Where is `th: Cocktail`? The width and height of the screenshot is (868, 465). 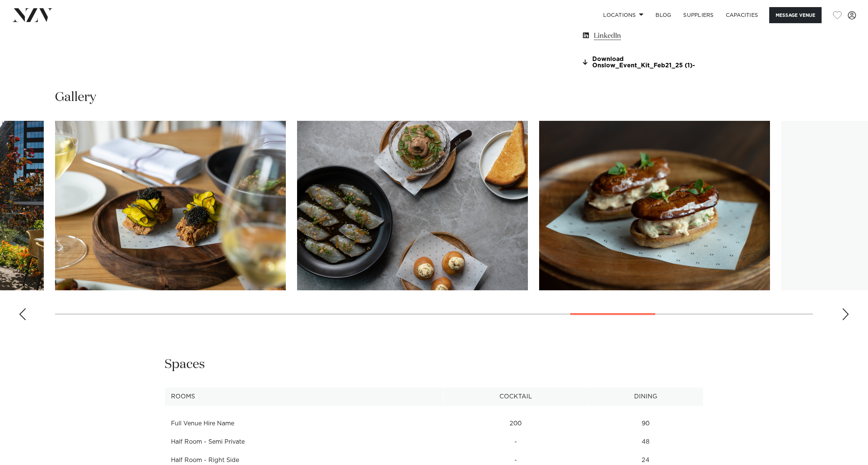 th: Cocktail is located at coordinates (516, 397).